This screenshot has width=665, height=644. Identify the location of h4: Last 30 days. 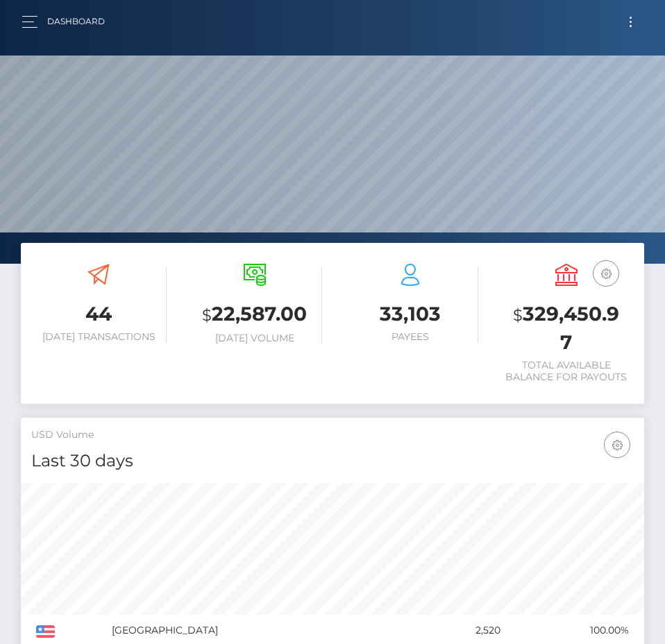
(332, 461).